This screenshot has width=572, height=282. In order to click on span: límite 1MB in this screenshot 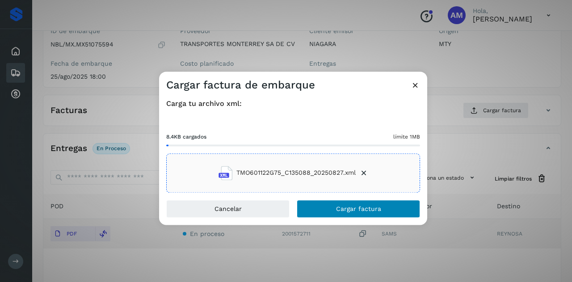, I will do `click(406, 137)`.